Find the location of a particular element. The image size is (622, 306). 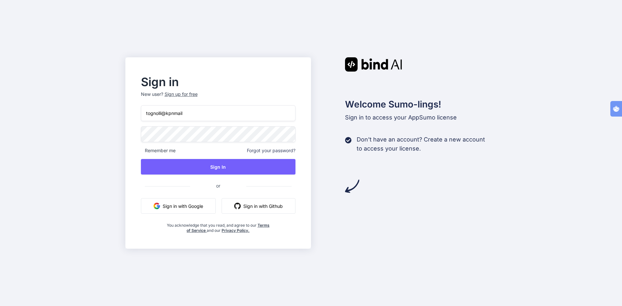

p: Sign in to access your AppSumo license is located at coordinates (421, 118).